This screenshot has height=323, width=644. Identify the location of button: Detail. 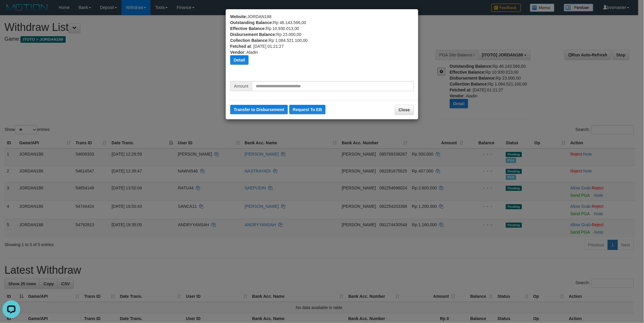
(239, 60).